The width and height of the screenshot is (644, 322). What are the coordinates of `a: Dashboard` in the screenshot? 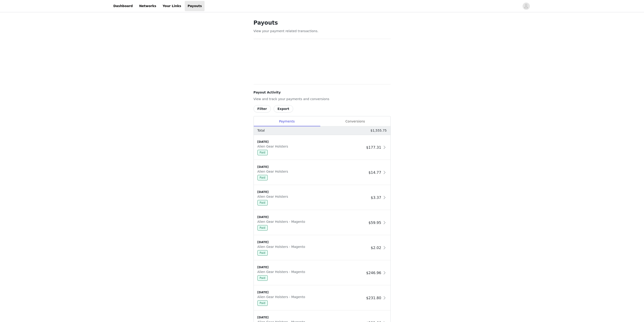 It's located at (123, 6).